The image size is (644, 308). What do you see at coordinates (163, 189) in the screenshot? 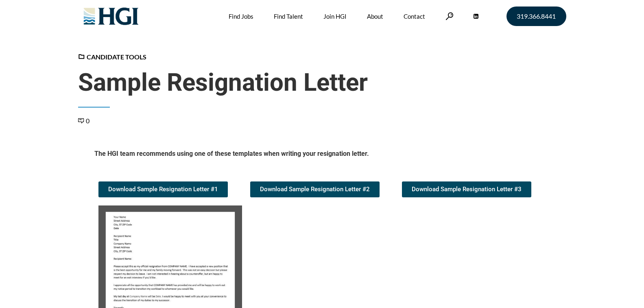
I see `span: Download Sample Resignation Letter #1` at bounding box center [163, 189].